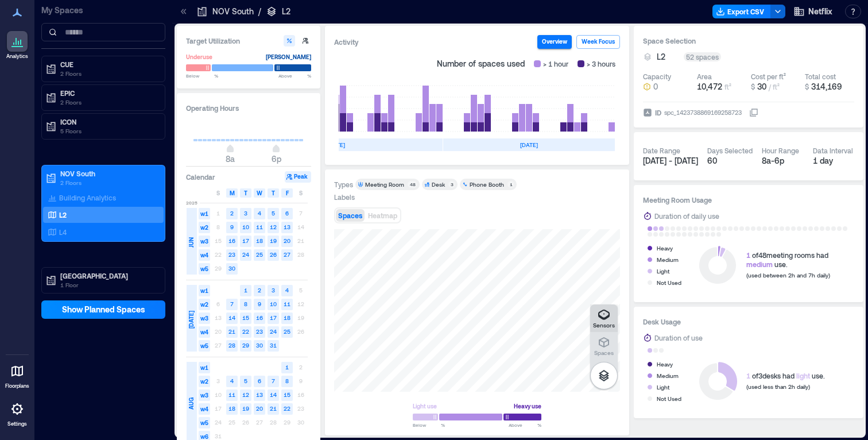 This screenshot has height=440, width=868. What do you see at coordinates (665, 248) in the screenshot?
I see `div: Heavy` at bounding box center [665, 248].